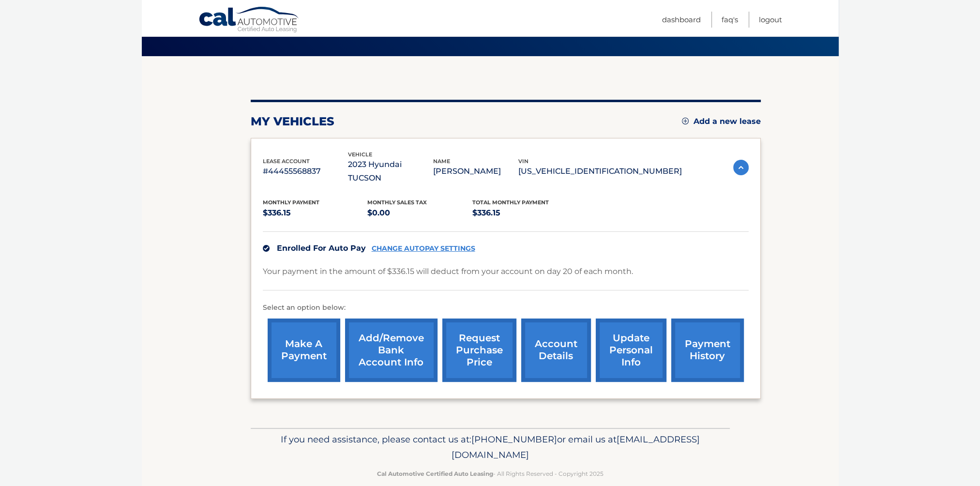  What do you see at coordinates (490, 448) in the screenshot?
I see `p: If you need assistance, please contact us at: or email us at` at bounding box center [490, 448].